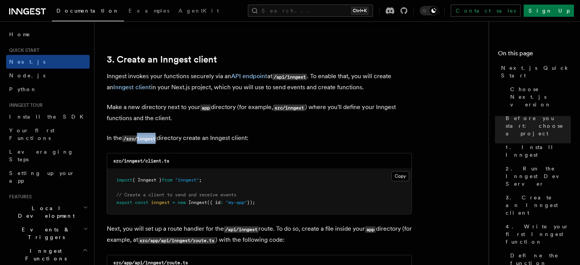  What do you see at coordinates (176, 195) in the screenshot?
I see `span: // Create a client to send and receive events` at bounding box center [176, 195].